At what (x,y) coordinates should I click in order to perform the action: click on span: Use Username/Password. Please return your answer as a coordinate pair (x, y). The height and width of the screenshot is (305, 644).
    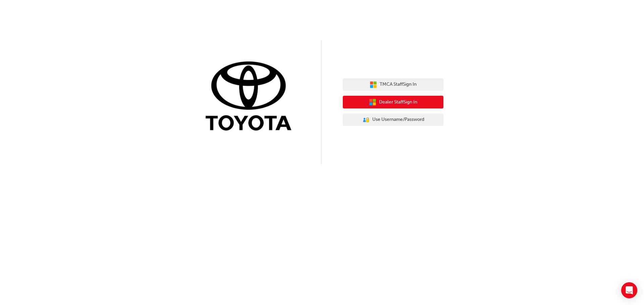
    Looking at the image, I should click on (398, 120).